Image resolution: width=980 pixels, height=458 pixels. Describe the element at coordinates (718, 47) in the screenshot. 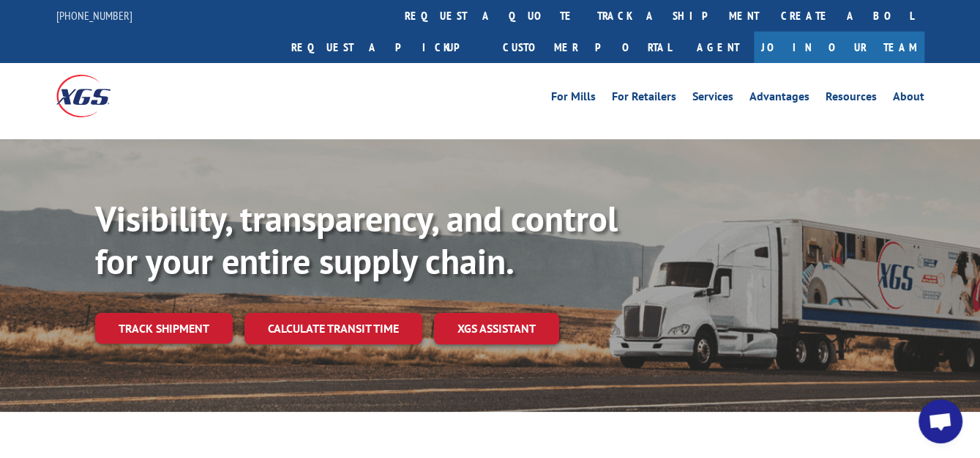

I see `a: Agent` at that location.